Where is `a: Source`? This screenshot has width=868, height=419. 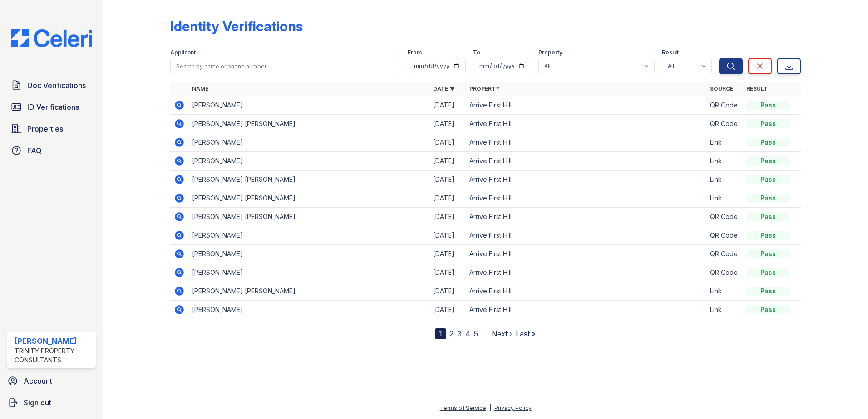 a: Source is located at coordinates (722, 89).